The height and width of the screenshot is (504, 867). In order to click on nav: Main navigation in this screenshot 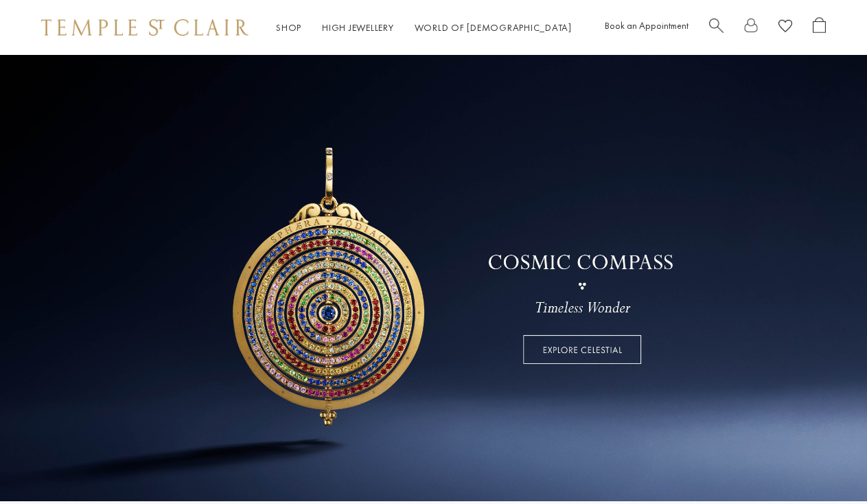, I will do `click(424, 27)`.